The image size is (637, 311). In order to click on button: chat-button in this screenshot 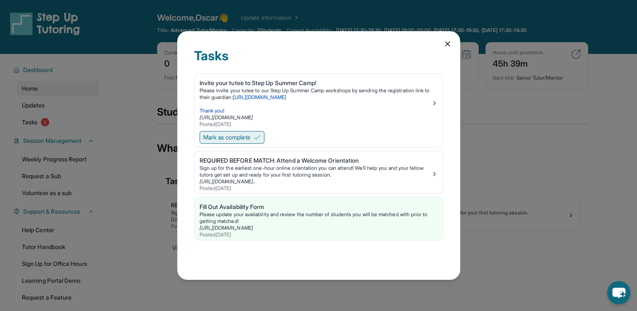, I will do `click(618, 292)`.